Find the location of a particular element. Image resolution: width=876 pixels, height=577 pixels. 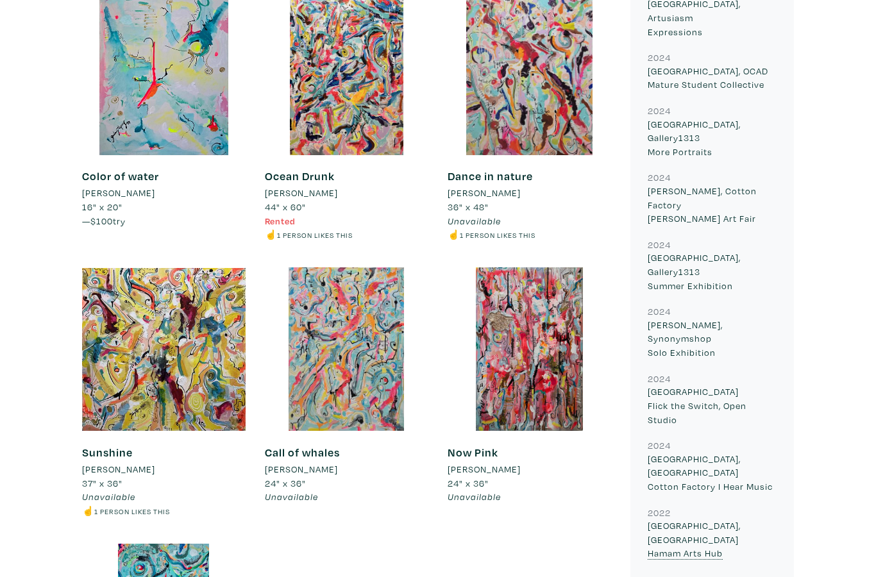

a: Color of water is located at coordinates (121, 176).